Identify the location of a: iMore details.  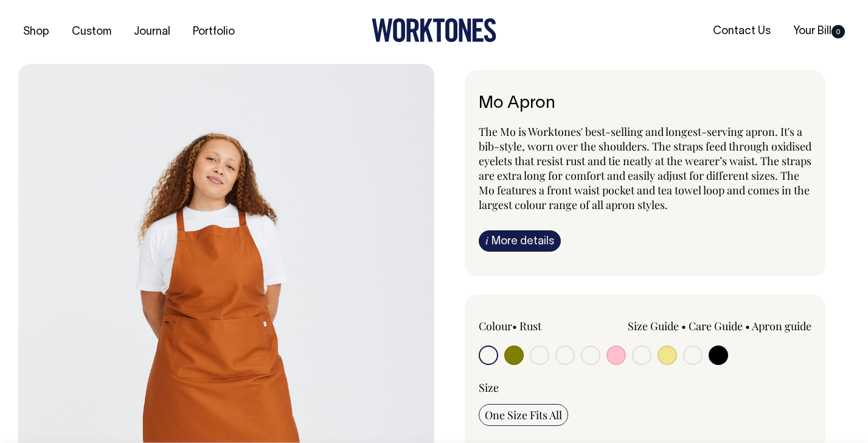
(520, 241).